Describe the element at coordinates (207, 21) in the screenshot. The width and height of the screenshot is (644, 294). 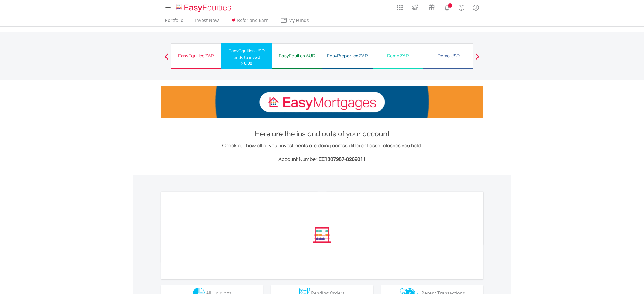
I see `a: Invest Now` at that location.